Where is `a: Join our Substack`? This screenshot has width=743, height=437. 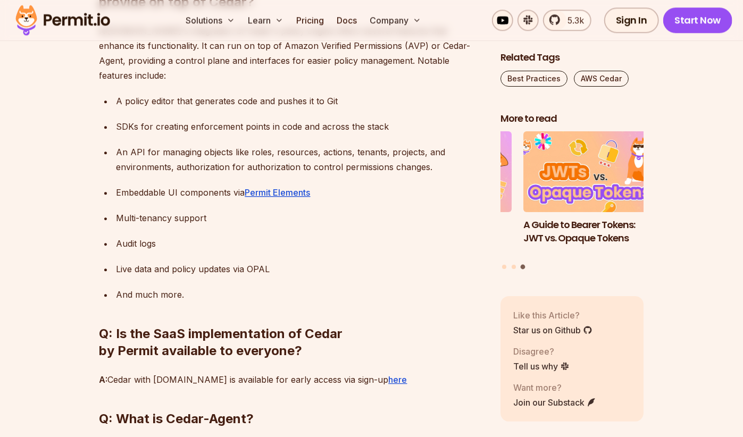
a: Join our Substack is located at coordinates (554, 402).